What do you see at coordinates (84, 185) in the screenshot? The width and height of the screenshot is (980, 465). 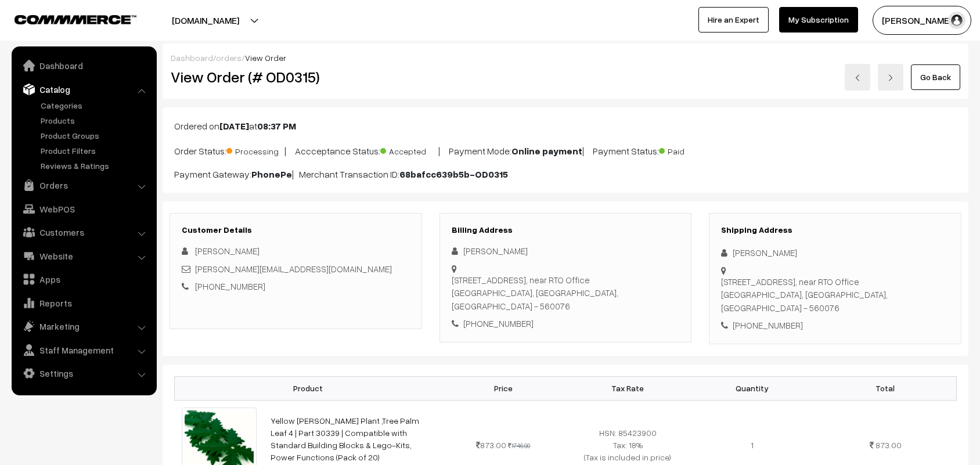 I see `a: Orders` at bounding box center [84, 185].